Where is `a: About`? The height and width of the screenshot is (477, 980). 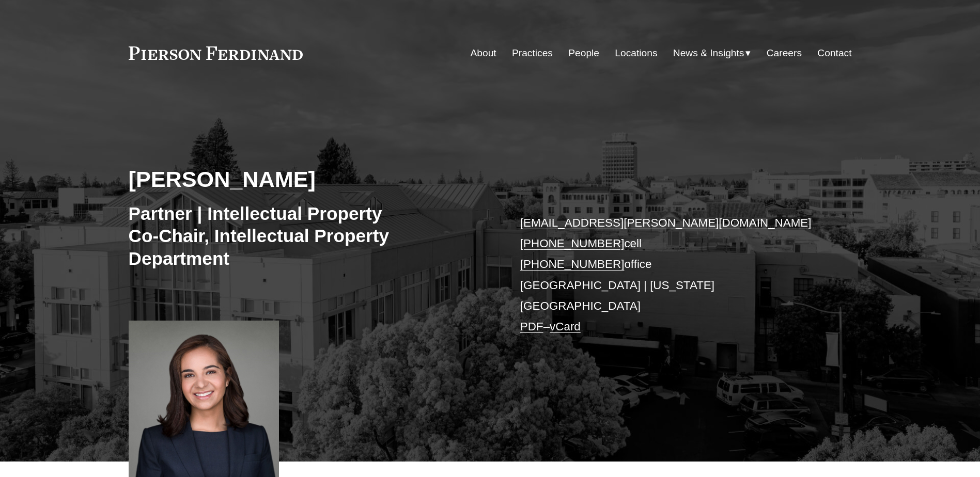 a: About is located at coordinates (483, 53).